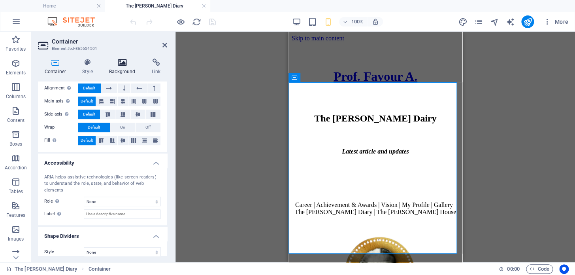  I want to click on label: Label, so click(64, 214).